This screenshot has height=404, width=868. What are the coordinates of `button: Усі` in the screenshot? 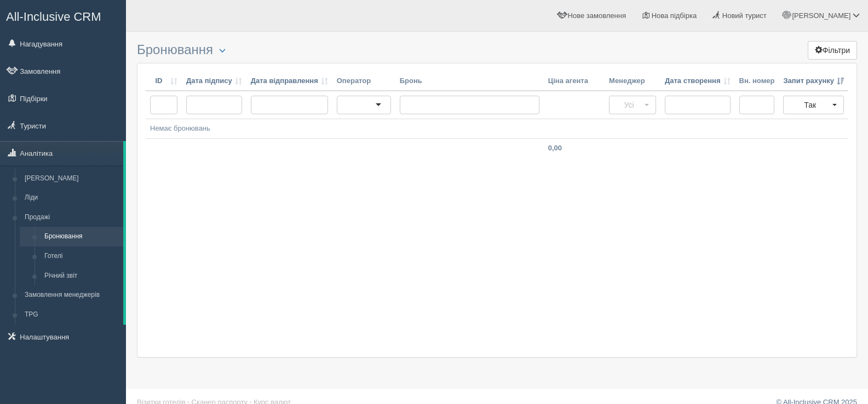 It's located at (633, 105).